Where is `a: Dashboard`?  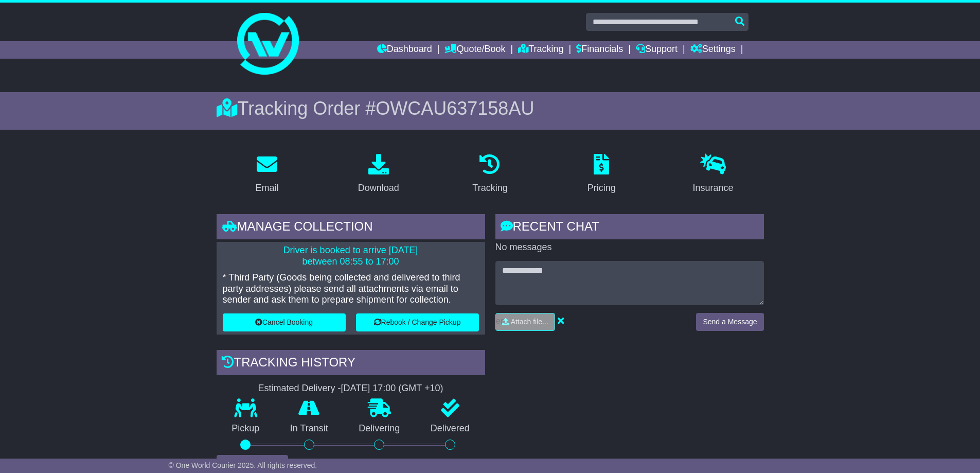 a: Dashboard is located at coordinates (404, 50).